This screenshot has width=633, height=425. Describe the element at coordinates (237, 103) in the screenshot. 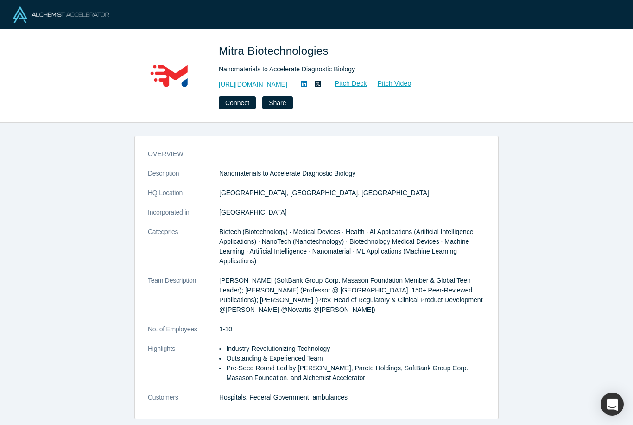

I see `button: Connect` at that location.